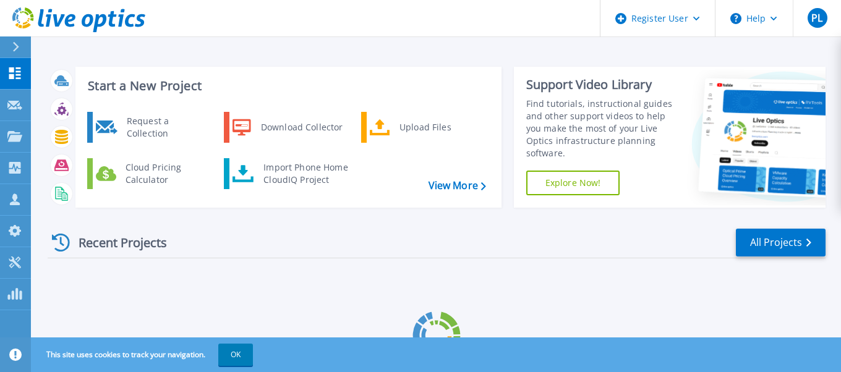 Image resolution: width=841 pixels, height=372 pixels. I want to click on div: Download Collector, so click(301, 127).